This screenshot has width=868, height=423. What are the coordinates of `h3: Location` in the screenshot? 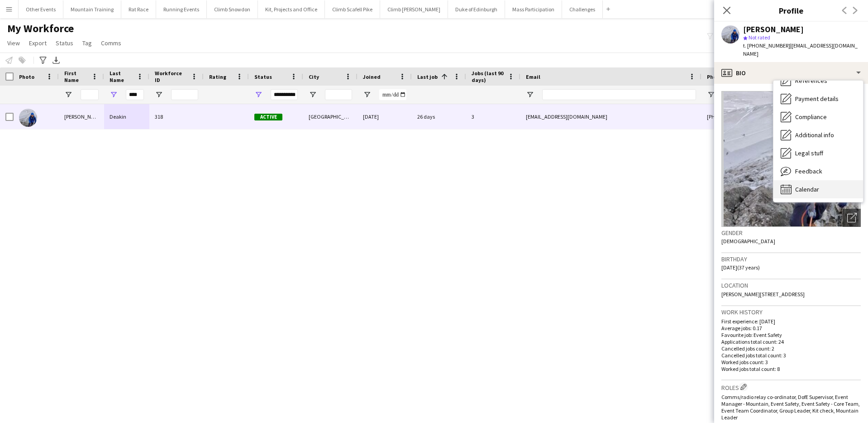 It's located at (791, 285).